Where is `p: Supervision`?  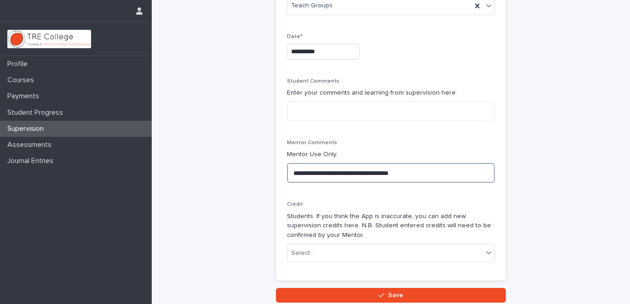 p: Supervision is located at coordinates (27, 129).